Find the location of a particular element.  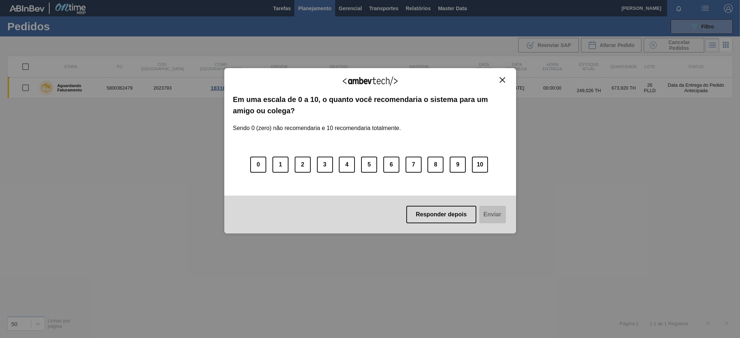

button: 1 is located at coordinates (280, 165).